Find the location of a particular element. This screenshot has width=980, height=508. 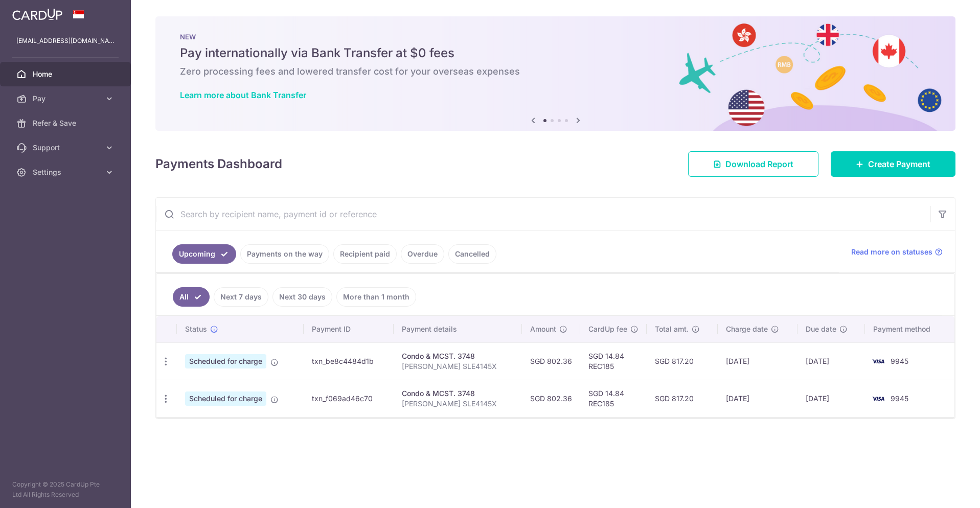

h6: Zero processing fees and lowered transfer cost for your overseas expenses is located at coordinates (555, 71).